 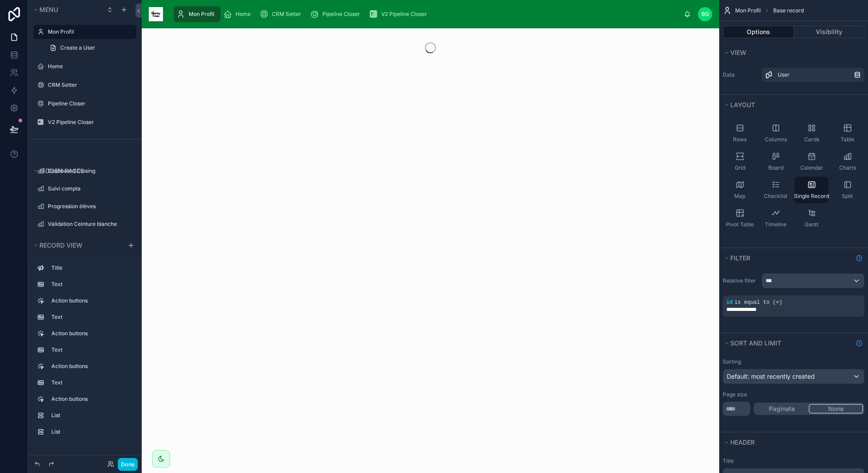 I want to click on img: App logo, so click(x=156, y=14).